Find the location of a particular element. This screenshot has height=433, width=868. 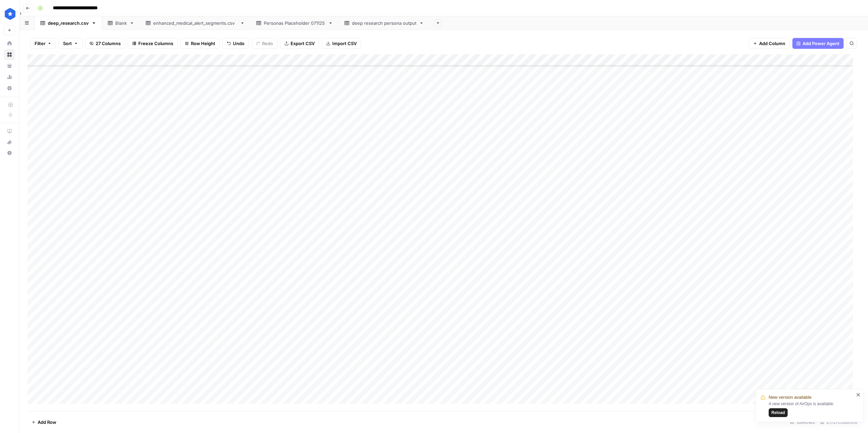

div: Blank is located at coordinates (121, 23).